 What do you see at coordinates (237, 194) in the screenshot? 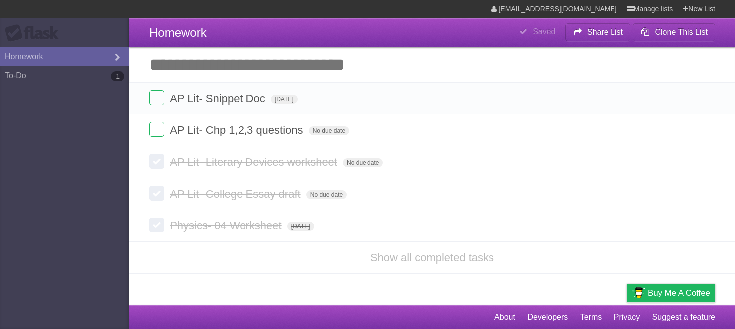
I see `span: AP Lit- College Essay draft` at bounding box center [237, 194].